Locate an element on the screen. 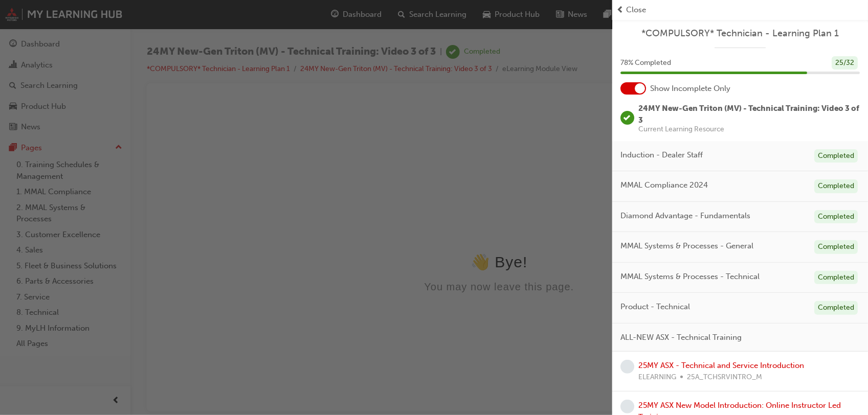 Image resolution: width=868 pixels, height=415 pixels. a: *COMPULSORY* Technician - Learning Plan 1 is located at coordinates (740, 33).